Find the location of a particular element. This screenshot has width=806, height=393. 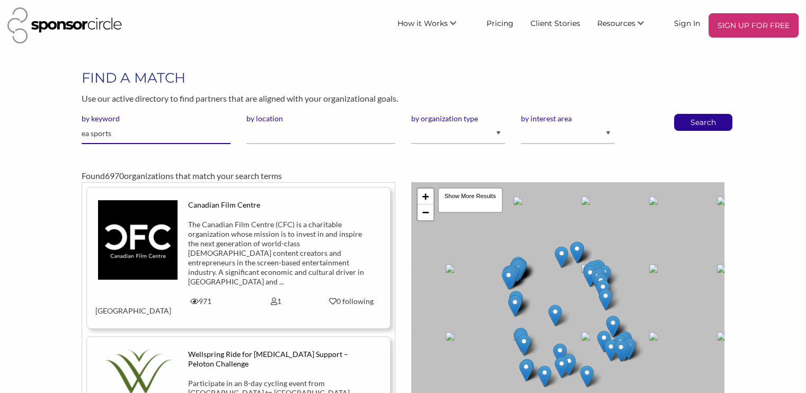

span: How it Works is located at coordinates (422, 23).